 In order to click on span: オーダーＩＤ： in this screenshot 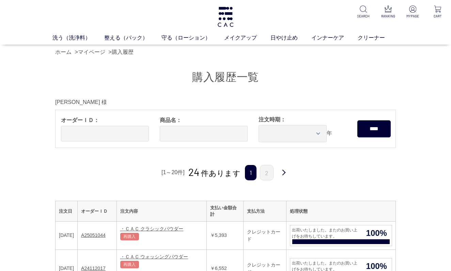, I will do `click(105, 120)`.